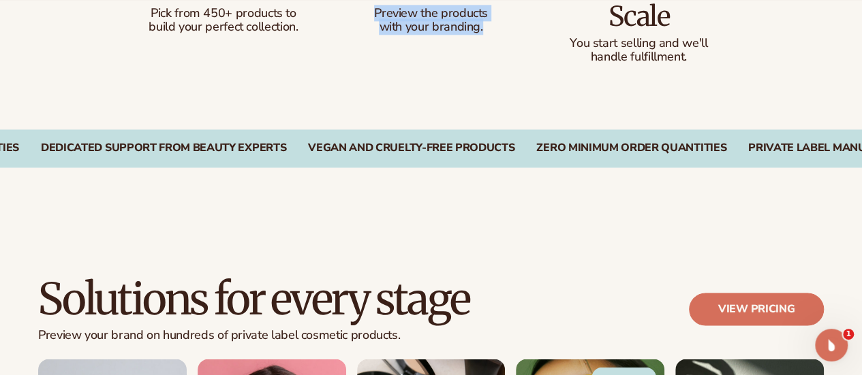  I want to click on div: Zero Minimum Order Quantities, so click(631, 148).